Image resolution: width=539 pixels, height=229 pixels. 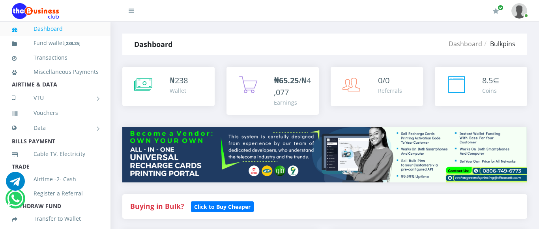 I want to click on div: Referrals, so click(x=390, y=90).